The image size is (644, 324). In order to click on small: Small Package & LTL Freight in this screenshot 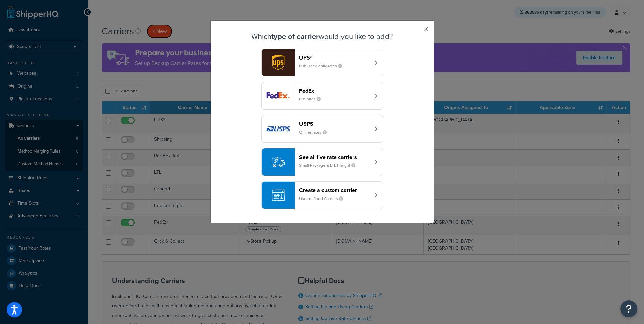, I will do `click(330, 166)`.